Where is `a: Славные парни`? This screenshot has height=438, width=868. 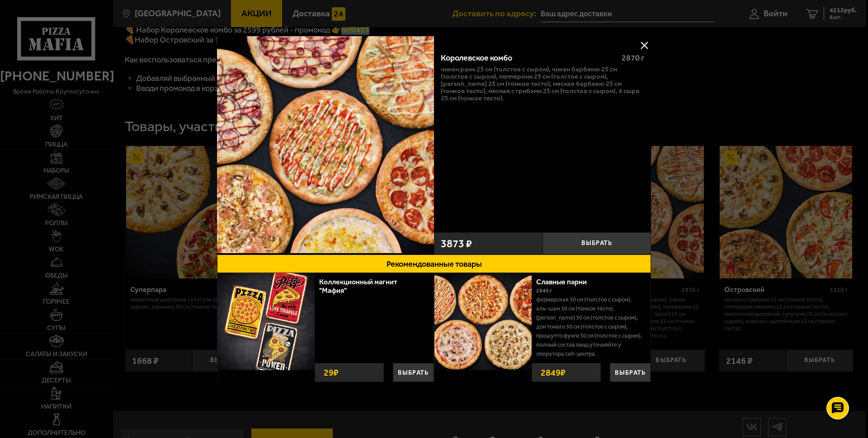
a: Славные парни is located at coordinates (566, 281).